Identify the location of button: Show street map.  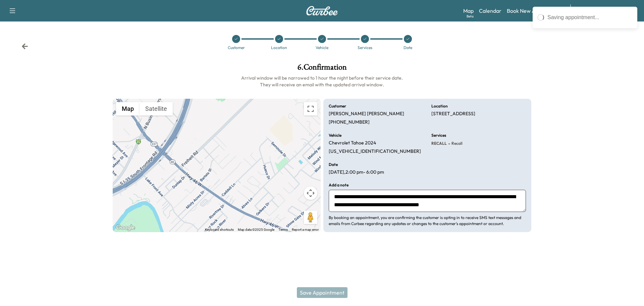
(128, 109).